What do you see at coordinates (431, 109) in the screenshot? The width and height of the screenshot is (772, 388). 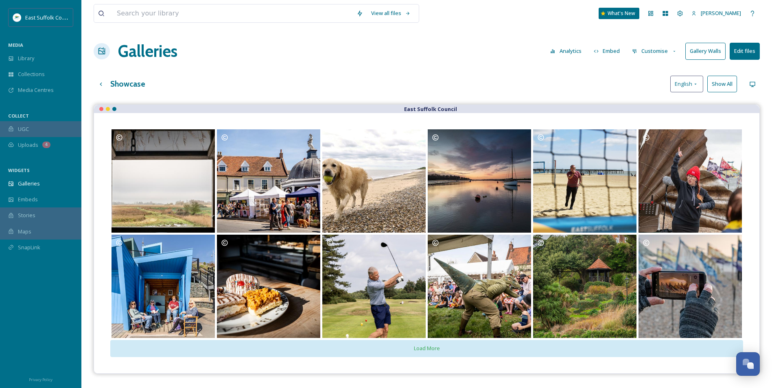 I see `strong: East Suffolk Council` at bounding box center [431, 109].